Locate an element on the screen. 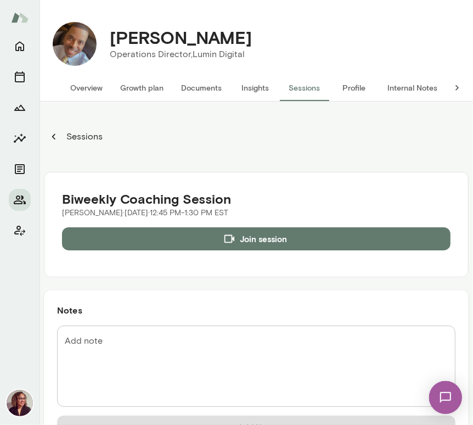 Image resolution: width=473 pixels, height=425 pixels. button: Home is located at coordinates (20, 46).